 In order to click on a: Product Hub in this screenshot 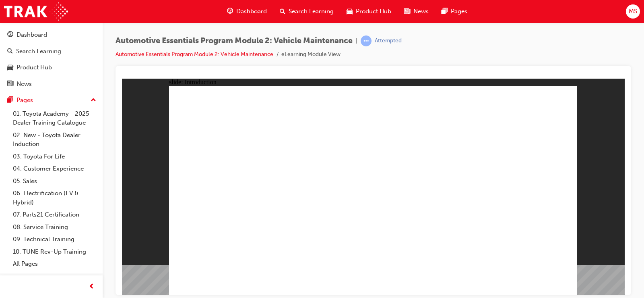, I will do `click(51, 67)`.